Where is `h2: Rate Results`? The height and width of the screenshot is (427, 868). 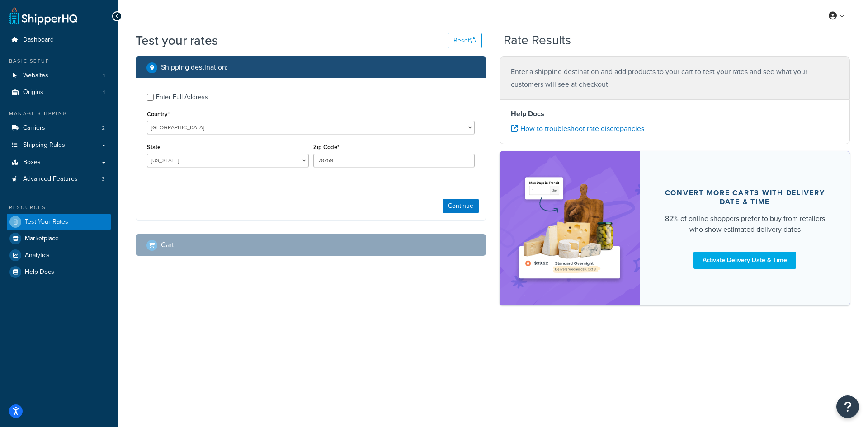 h2: Rate Results is located at coordinates (537, 40).